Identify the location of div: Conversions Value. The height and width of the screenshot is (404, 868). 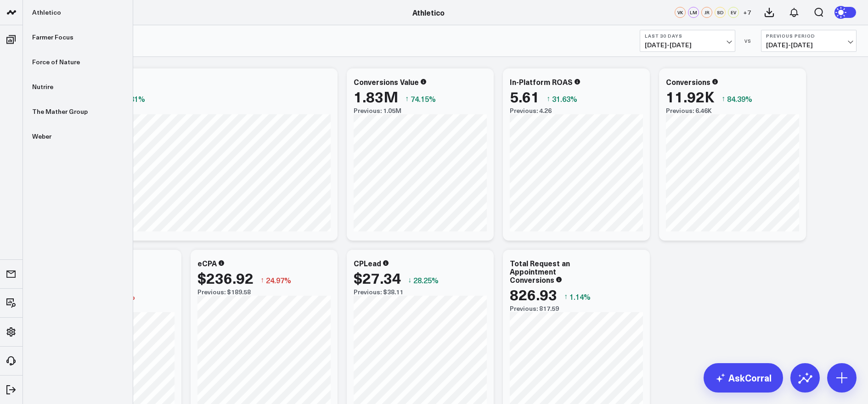
(386, 82).